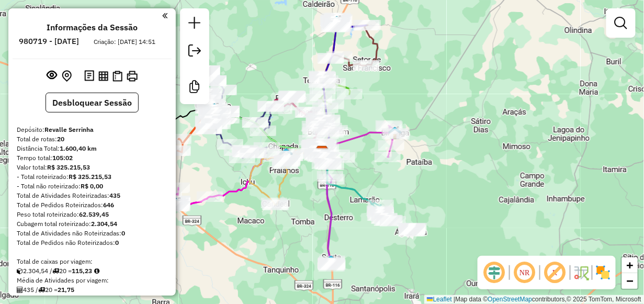  What do you see at coordinates (286, 154) in the screenshot?
I see `img: Tanque Grande` at bounding box center [286, 154].